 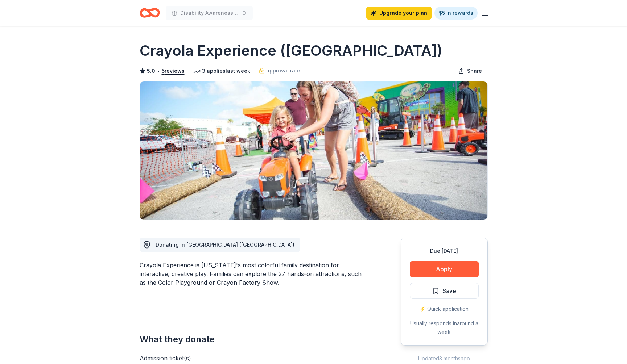 What do you see at coordinates (283, 71) in the screenshot?
I see `span: approval rate` at bounding box center [283, 71].